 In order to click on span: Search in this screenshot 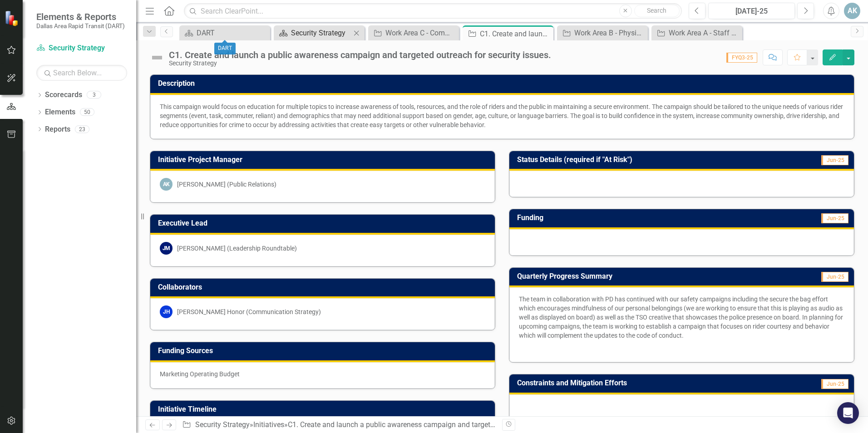, I will do `click(656, 10)`.